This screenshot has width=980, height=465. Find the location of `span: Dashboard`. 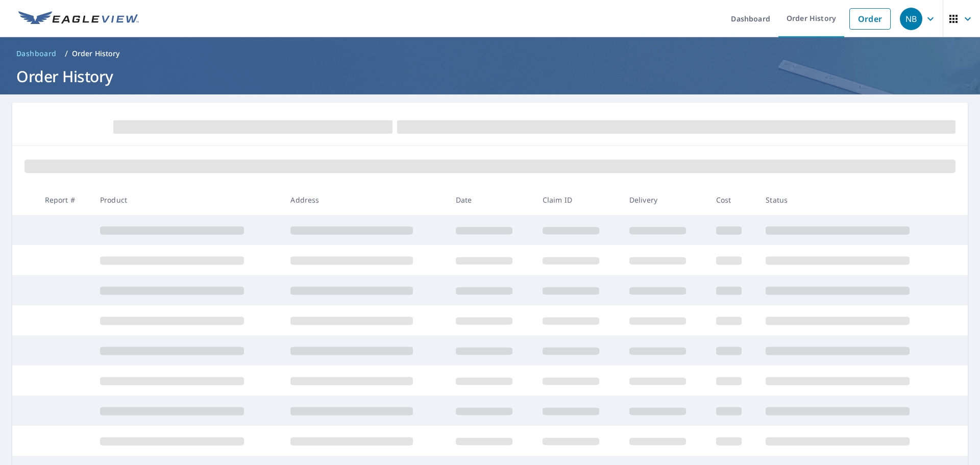

span: Dashboard is located at coordinates (36, 54).